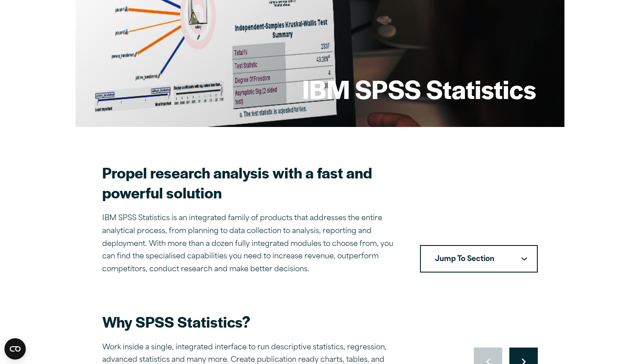 This screenshot has height=364, width=640. What do you see at coordinates (479, 259) in the screenshot?
I see `nav: Table of Contents` at bounding box center [479, 259].